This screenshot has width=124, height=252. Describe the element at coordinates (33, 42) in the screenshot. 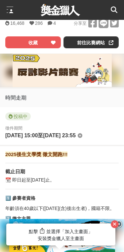

I see `button: 收藏` at that location.